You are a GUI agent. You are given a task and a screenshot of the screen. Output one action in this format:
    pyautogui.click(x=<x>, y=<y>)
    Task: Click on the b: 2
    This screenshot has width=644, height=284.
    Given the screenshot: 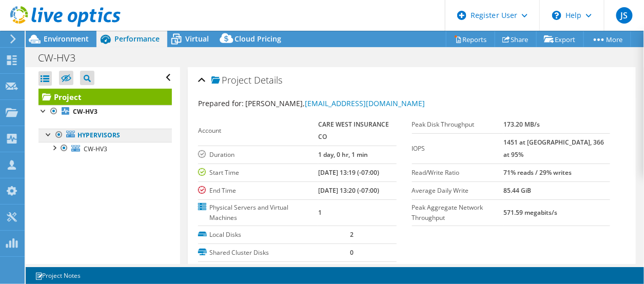 What is the action you would take?
    pyautogui.click(x=352, y=234)
    